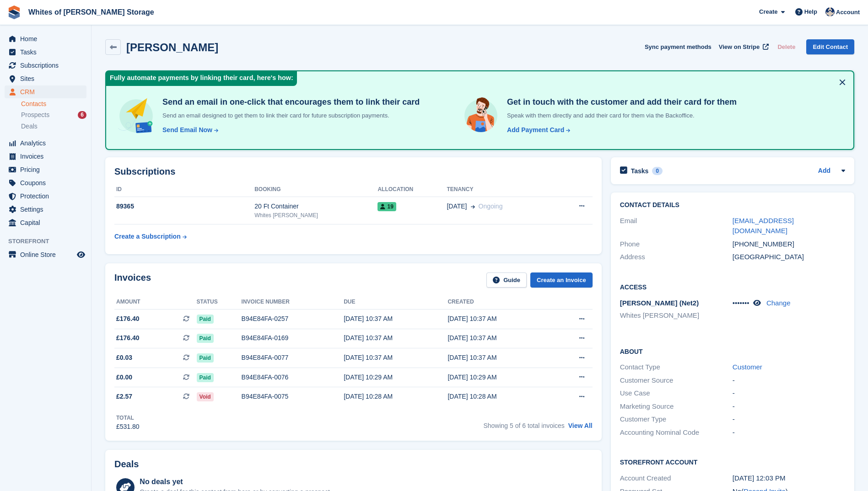 This screenshot has height=491, width=868. I want to click on th: Allocation, so click(412, 190).